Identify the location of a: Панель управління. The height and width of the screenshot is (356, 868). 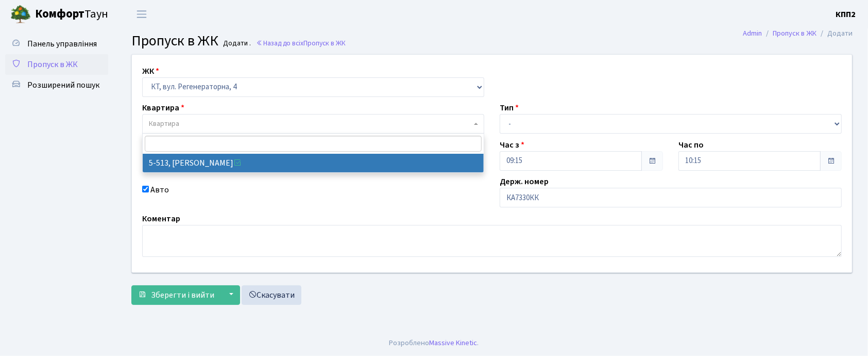
(56, 44).